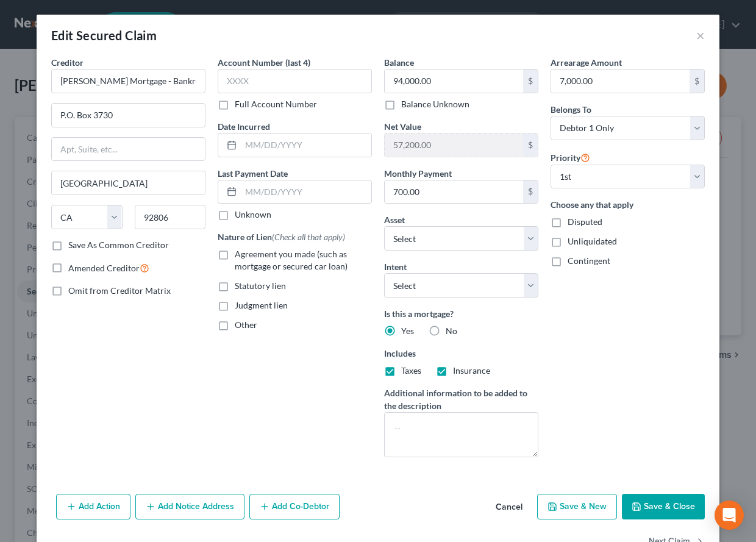  I want to click on input: Enter address..., so click(128, 115).